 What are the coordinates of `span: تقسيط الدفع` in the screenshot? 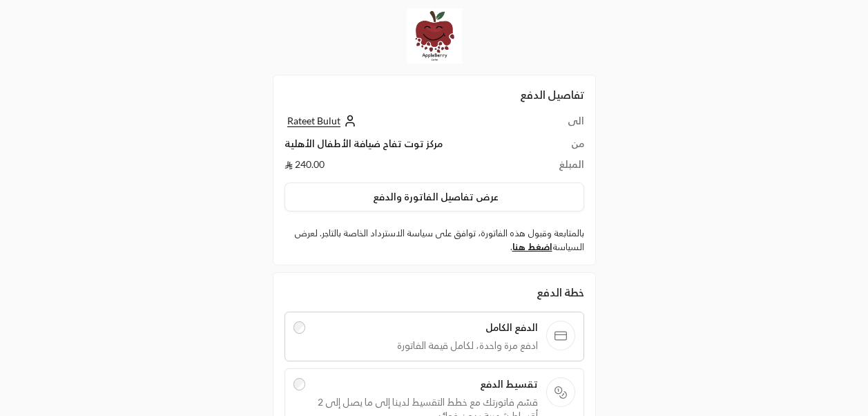 It's located at (425, 384).